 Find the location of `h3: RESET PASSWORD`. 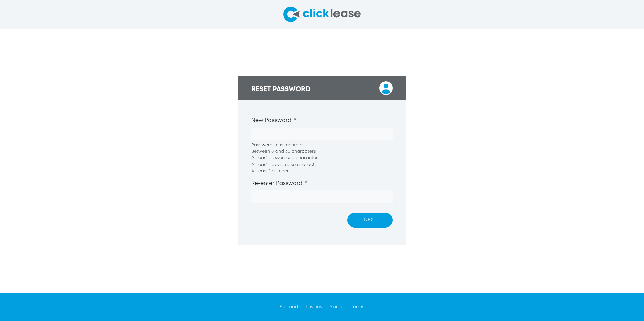

h3: RESET PASSWORD is located at coordinates (281, 89).